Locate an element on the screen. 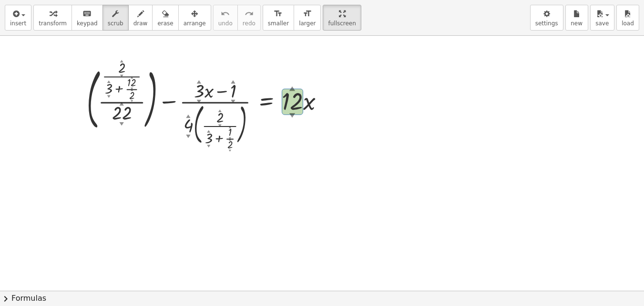 The height and width of the screenshot is (306, 644). button: keyboardkeypad is located at coordinates (87, 18).